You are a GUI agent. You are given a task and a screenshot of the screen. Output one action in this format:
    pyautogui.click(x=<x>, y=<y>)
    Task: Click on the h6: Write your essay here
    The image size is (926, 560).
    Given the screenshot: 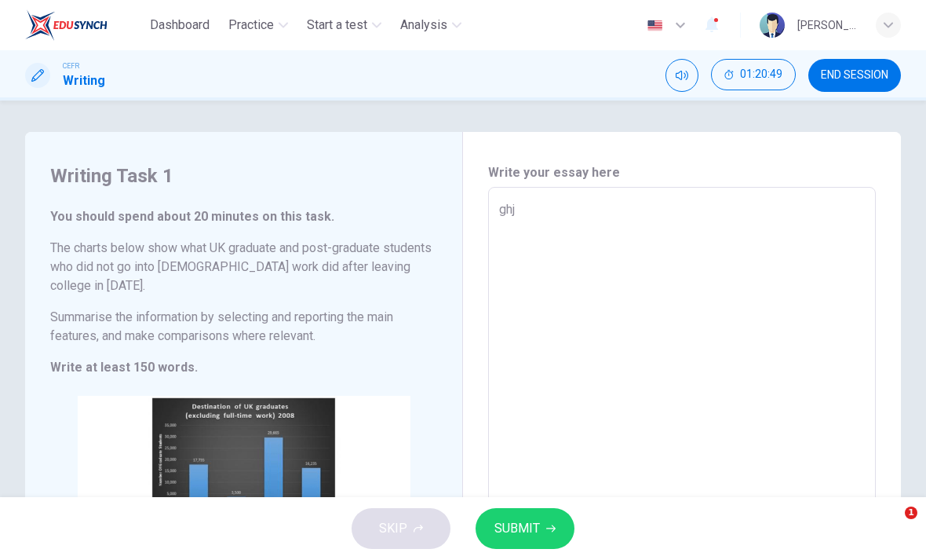 What is the action you would take?
    pyautogui.click(x=683, y=173)
    